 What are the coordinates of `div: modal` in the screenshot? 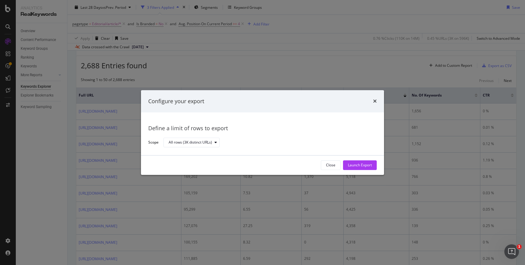 It's located at (263, 133).